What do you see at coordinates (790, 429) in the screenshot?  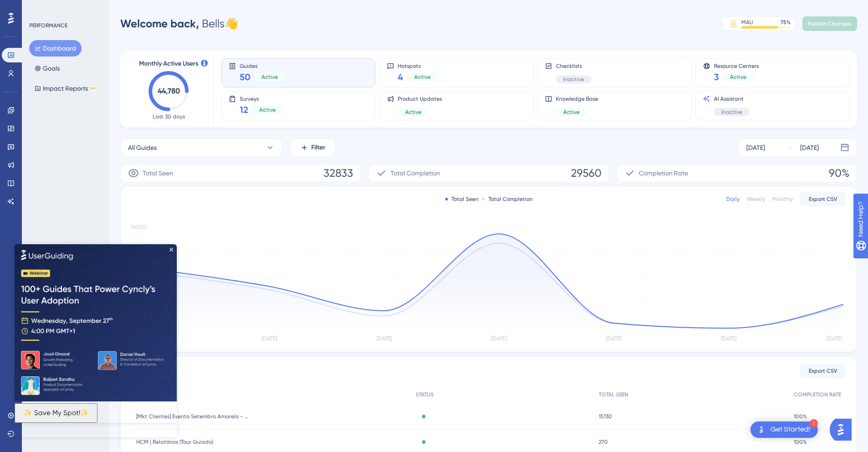 I see `div: Get Started!` at bounding box center [790, 429].